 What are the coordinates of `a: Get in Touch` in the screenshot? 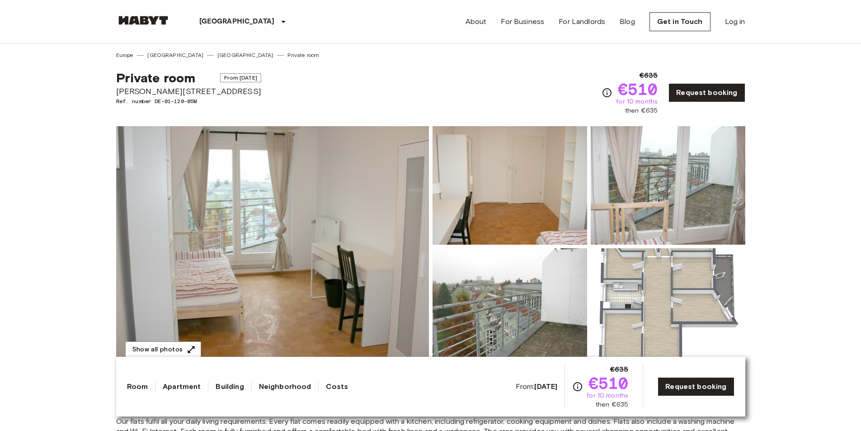 It's located at (680, 22).